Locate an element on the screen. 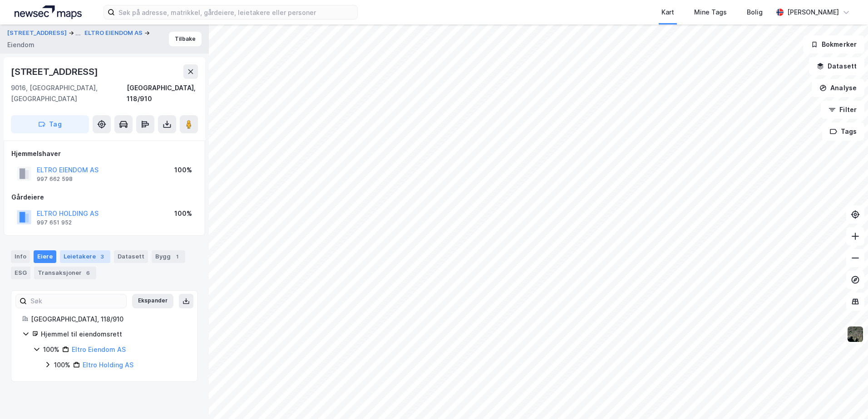  a: Eltro Holding AS is located at coordinates (108, 365).